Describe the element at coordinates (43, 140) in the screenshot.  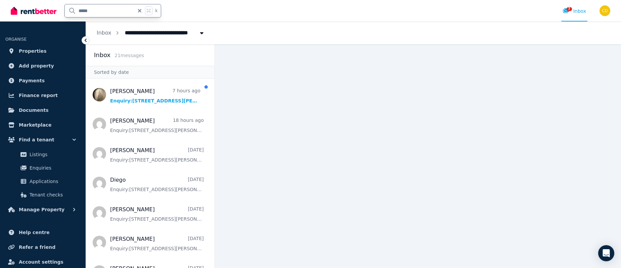
I see `button: Find a tenant` at that location.